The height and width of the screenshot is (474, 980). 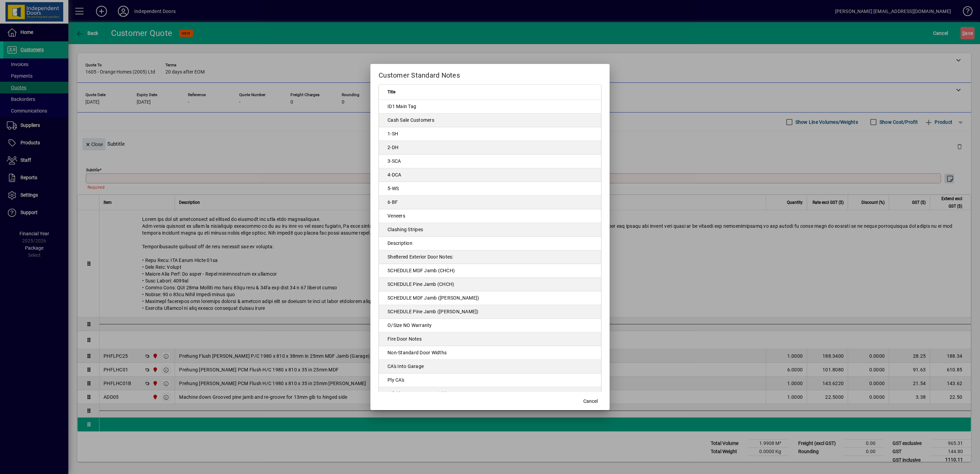 What do you see at coordinates (490, 339) in the screenshot?
I see `td: Fire Door Notes` at bounding box center [490, 339].